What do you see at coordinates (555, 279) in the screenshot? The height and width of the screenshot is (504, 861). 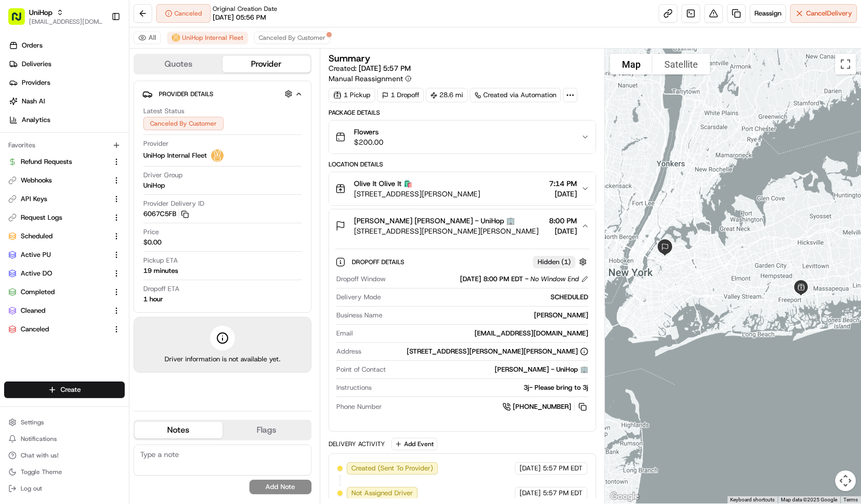 I see `span: No Window End` at bounding box center [555, 279].